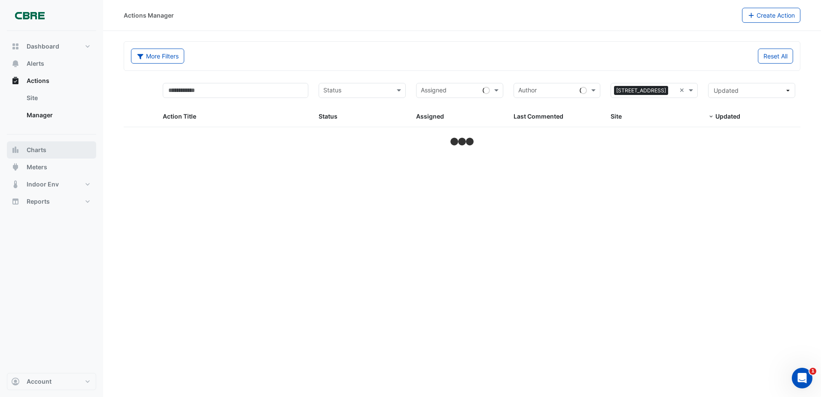  I want to click on app-icon: Meters, so click(15, 167).